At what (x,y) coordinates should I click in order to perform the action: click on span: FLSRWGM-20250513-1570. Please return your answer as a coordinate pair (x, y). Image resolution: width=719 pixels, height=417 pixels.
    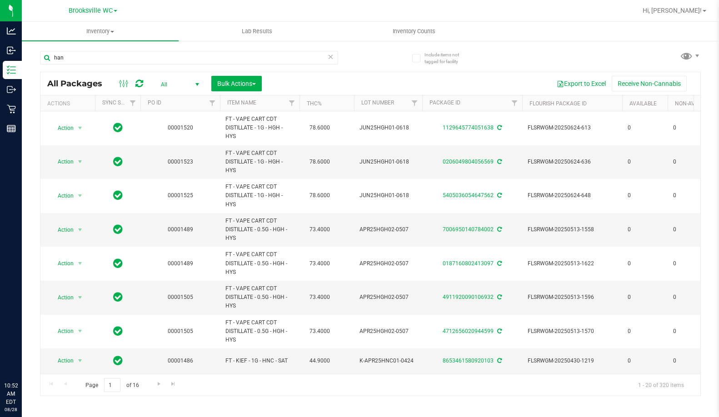
    Looking at the image, I should click on (572, 331).